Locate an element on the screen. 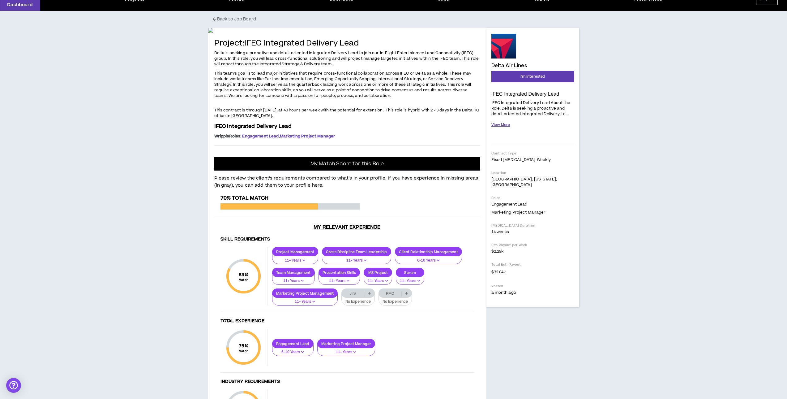 This screenshot has width=787, height=399. p: Scrum is located at coordinates (410, 272).